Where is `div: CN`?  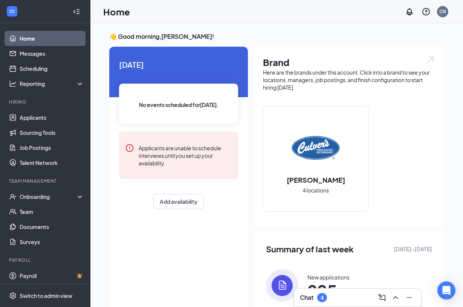
div: CN is located at coordinates (443, 11).